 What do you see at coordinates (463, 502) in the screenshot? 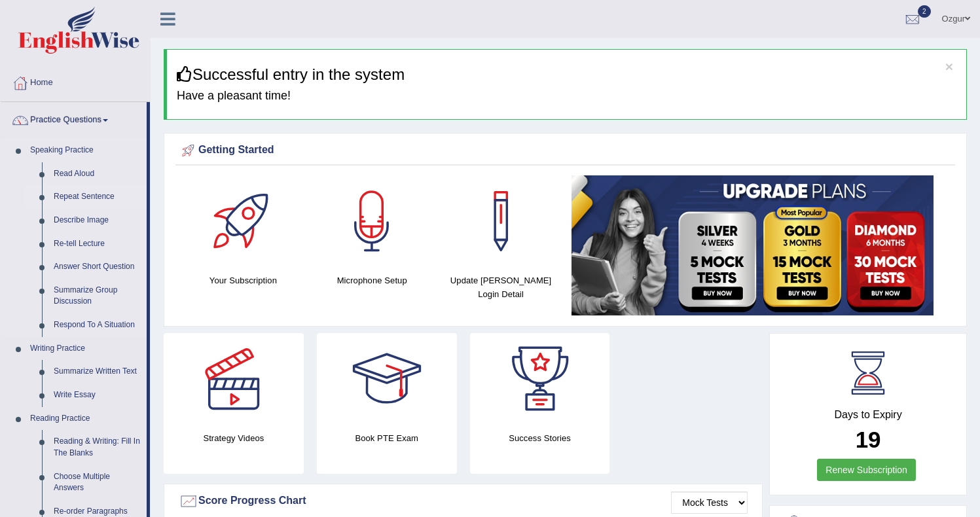
I see `div: Score Progress Chart` at bounding box center [463, 502].